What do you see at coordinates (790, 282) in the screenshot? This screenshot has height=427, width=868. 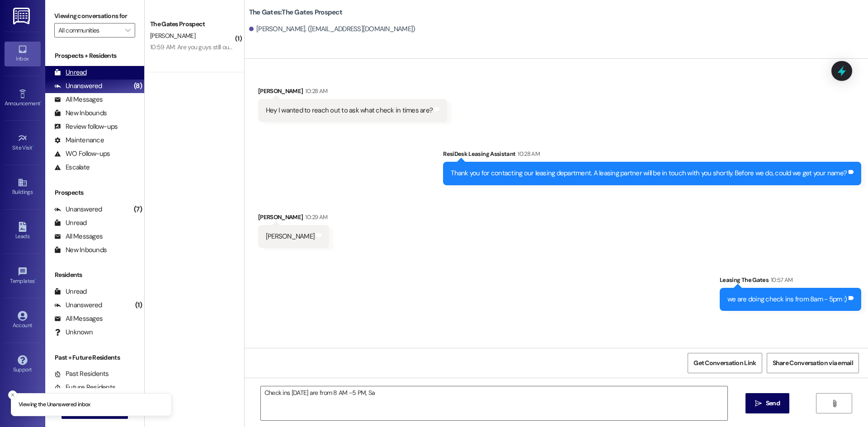 I see `div: Leasing The Gates` at bounding box center [790, 282].